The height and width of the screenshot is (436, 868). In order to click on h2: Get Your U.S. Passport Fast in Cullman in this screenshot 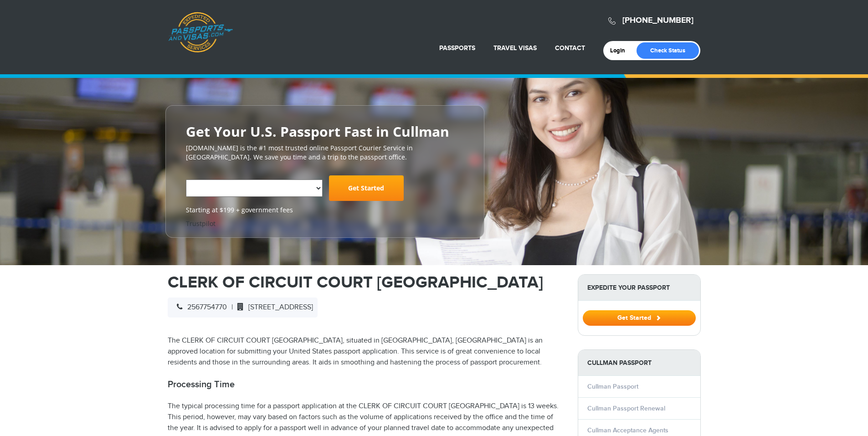, I will do `click(325, 131)`.